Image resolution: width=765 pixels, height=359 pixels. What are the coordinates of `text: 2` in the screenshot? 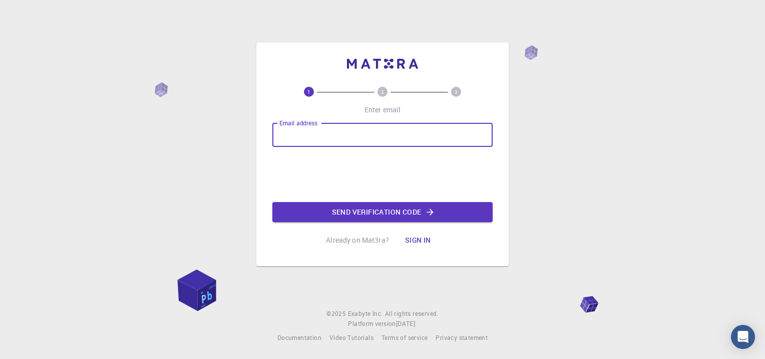 It's located at (383, 92).